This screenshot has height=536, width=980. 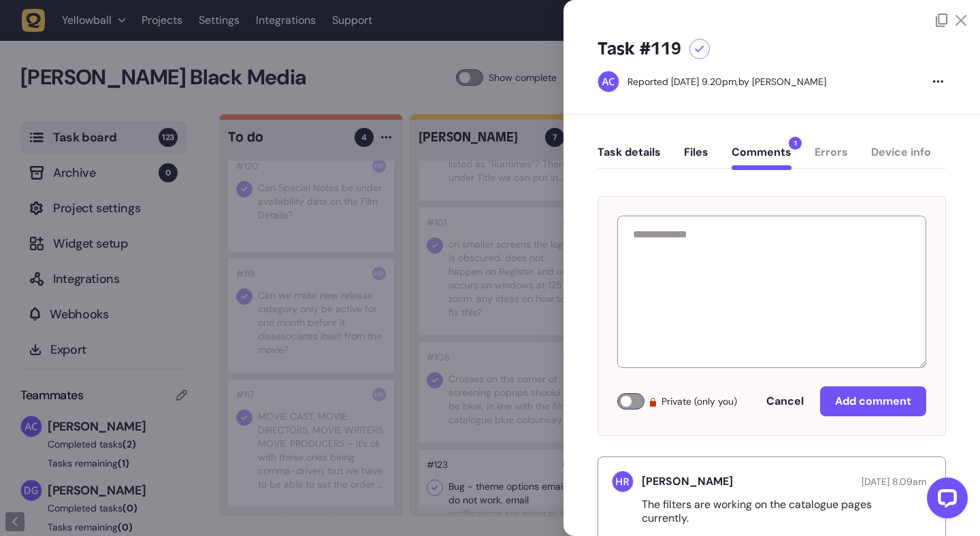 I want to click on span: Add comment, so click(x=873, y=401).